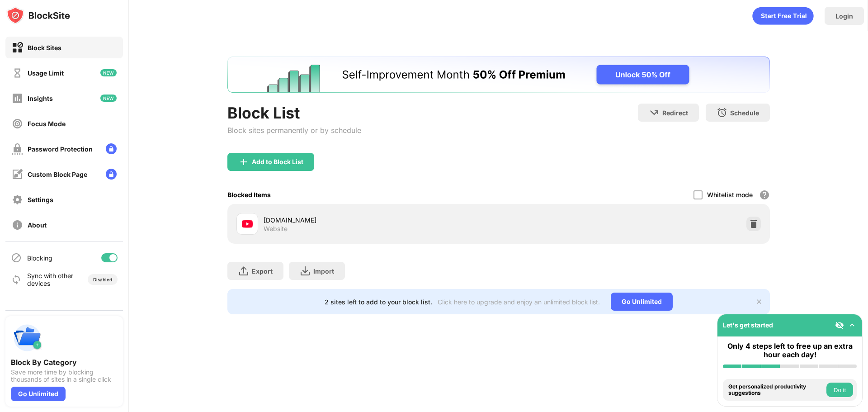  I want to click on div: Login, so click(844, 16).